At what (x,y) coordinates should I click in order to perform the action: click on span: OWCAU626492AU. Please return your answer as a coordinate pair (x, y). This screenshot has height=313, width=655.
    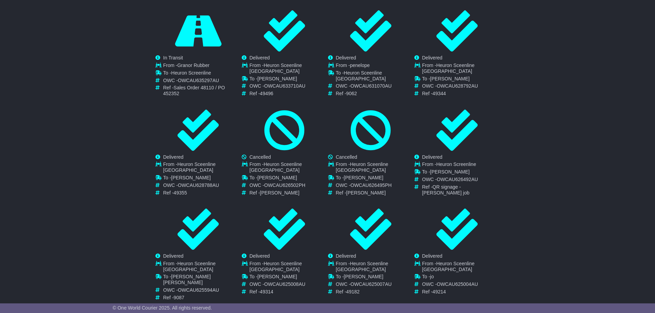
    Looking at the image, I should click on (458, 180).